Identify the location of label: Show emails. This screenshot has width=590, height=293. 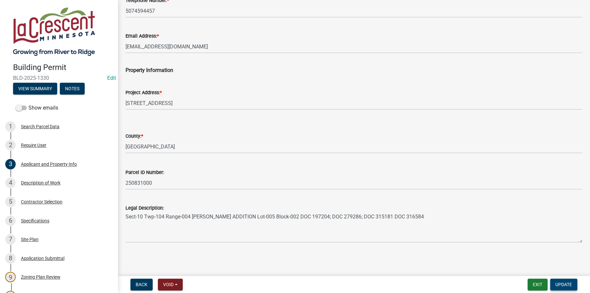
(37, 108).